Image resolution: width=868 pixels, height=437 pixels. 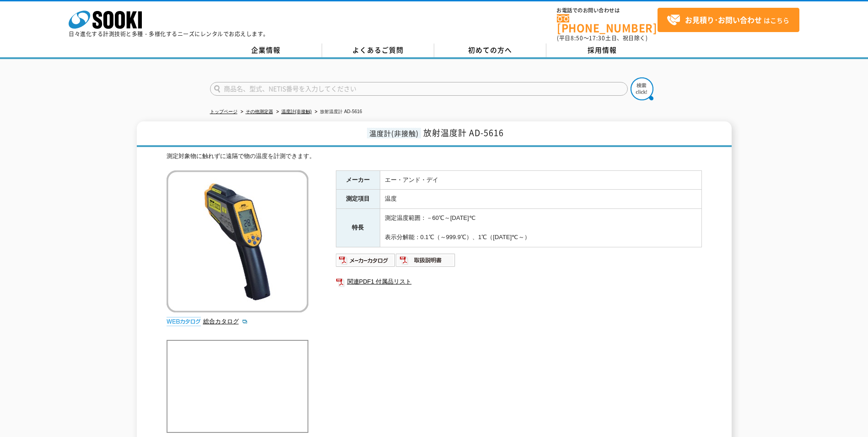 I want to click on a: 総合カタログ, so click(x=225, y=321).